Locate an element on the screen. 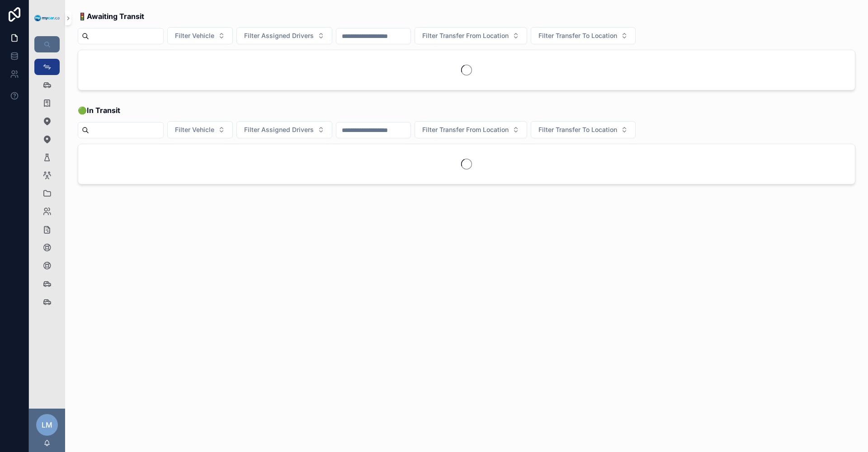 Image resolution: width=868 pixels, height=452 pixels. div: scrollable content is located at coordinates (47, 187).